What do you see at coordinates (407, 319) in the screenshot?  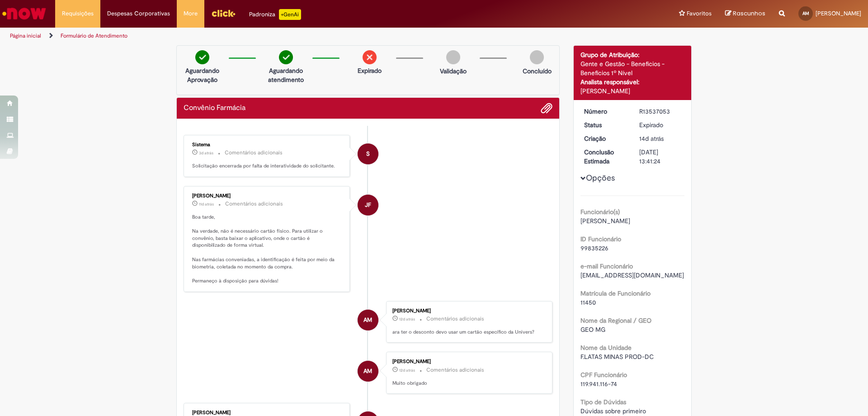 I see `time: 17/09/2025 18:29:51` at bounding box center [407, 319].